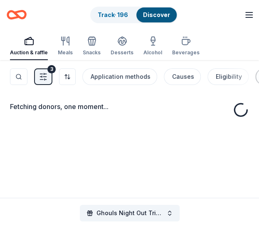 The height and width of the screenshot is (228, 259). What do you see at coordinates (52, 69) in the screenshot?
I see `div: 3` at bounding box center [52, 69].